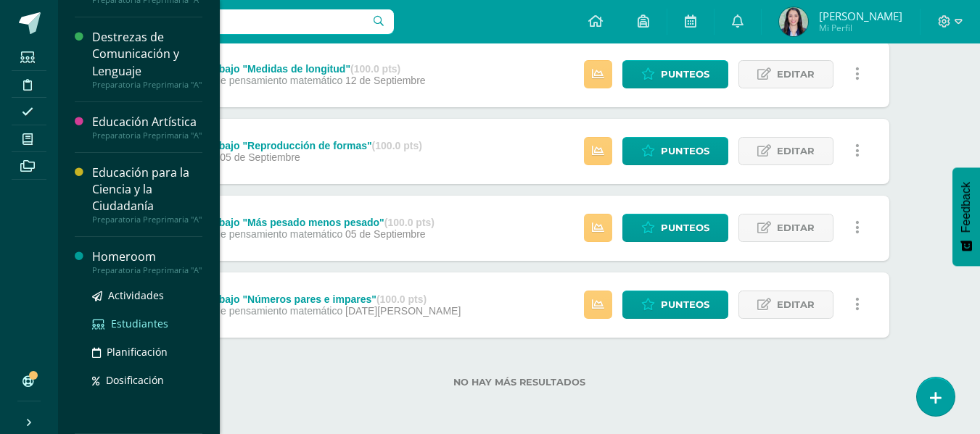 The image size is (980, 434). What do you see at coordinates (135, 379) in the screenshot?
I see `span: Dosificación` at bounding box center [135, 379].